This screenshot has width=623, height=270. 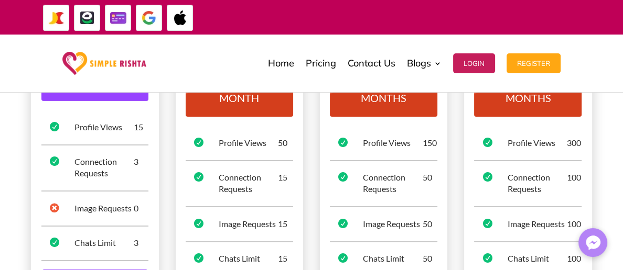 I want to click on span: Rs. 2,500 / 1 MONTH, so click(x=239, y=90).